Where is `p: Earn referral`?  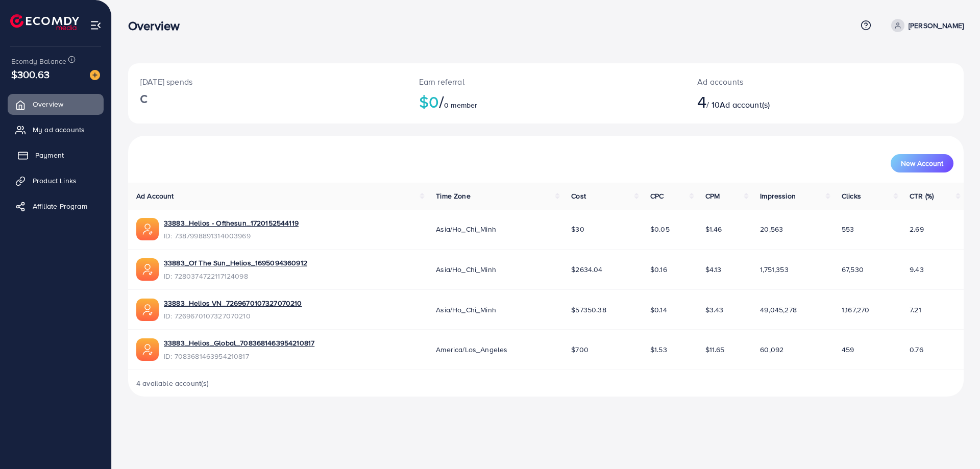
p: Earn referral is located at coordinates (547, 82).